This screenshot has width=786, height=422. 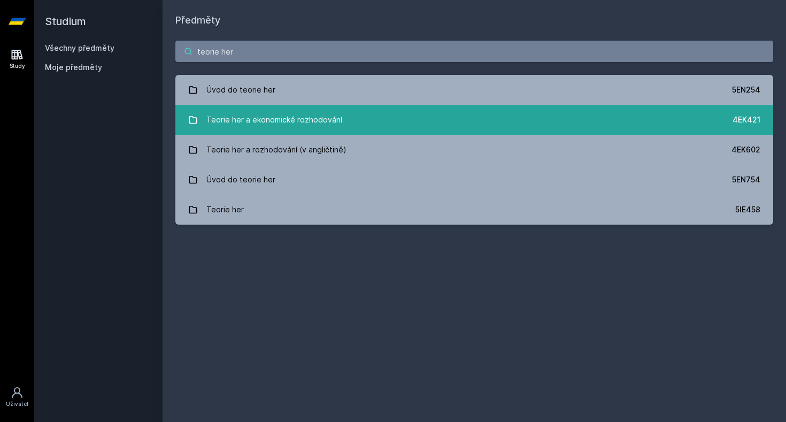 I want to click on div: 4EK602, so click(x=746, y=150).